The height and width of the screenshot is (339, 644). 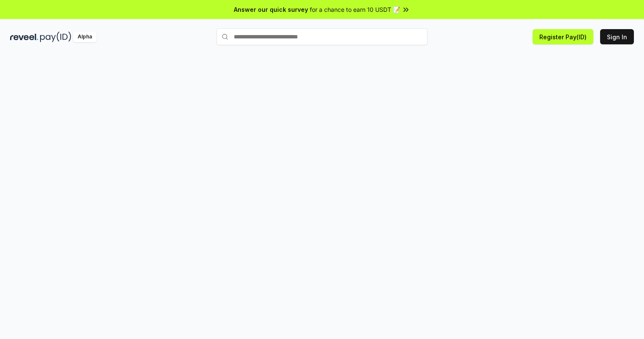 What do you see at coordinates (24, 37) in the screenshot?
I see `img: reveel_dark` at bounding box center [24, 37].